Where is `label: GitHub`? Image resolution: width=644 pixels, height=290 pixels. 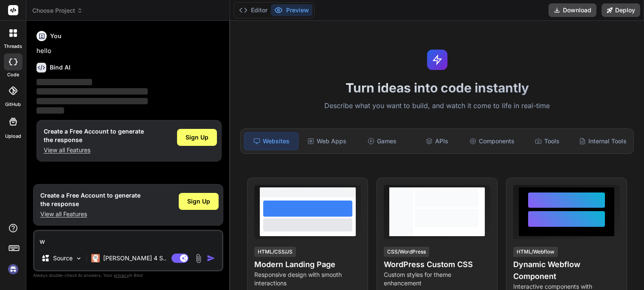
label: GitHub is located at coordinates (13, 105).